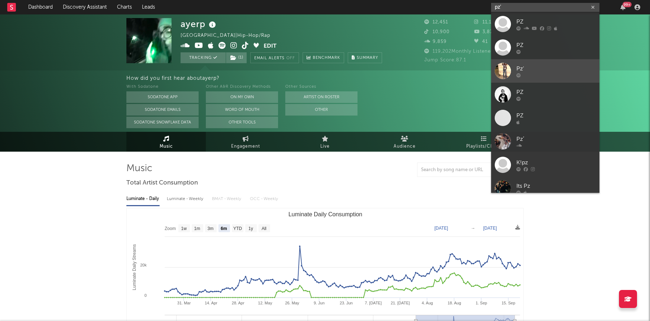 The height and width of the screenshot is (321, 650). What do you see at coordinates (236, 58) in the screenshot?
I see `button: (1)` at bounding box center [236, 58].